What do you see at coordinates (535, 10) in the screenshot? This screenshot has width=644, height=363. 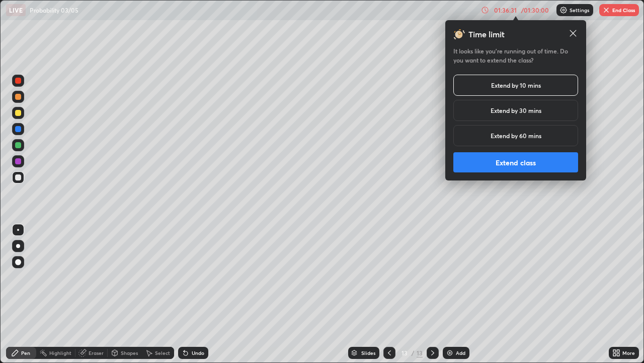 I see `div: / 01:30:00` at bounding box center [535, 10].